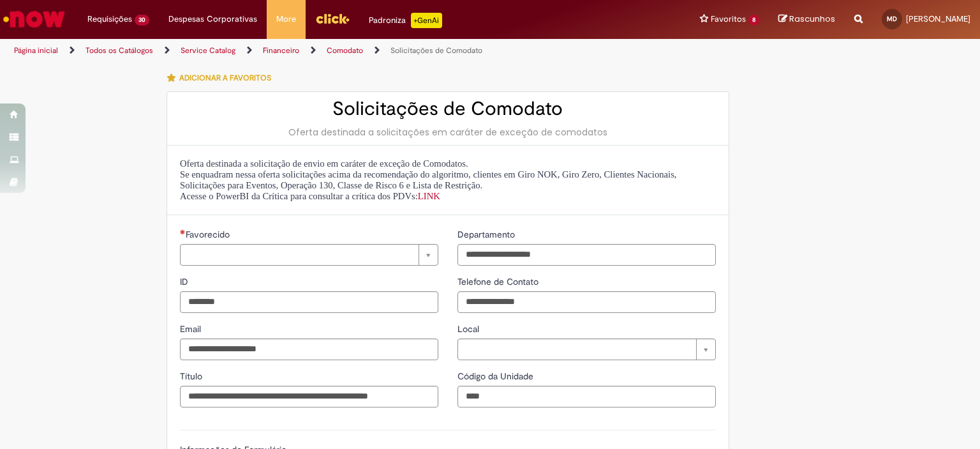 This screenshot has height=449, width=980. What do you see at coordinates (225, 78) in the screenshot?
I see `span: Adicionar a Favoritos` at bounding box center [225, 78].